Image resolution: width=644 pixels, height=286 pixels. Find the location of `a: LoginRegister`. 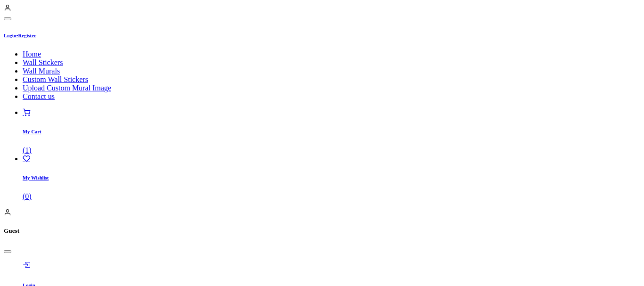

a: LoginRegister is located at coordinates (20, 36).